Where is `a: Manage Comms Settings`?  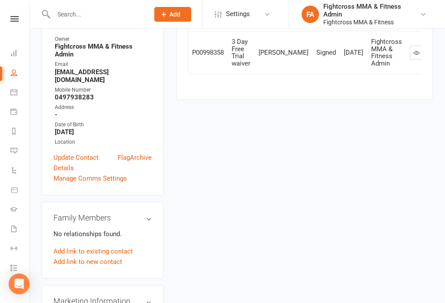 a: Manage Comms Settings is located at coordinates (90, 179).